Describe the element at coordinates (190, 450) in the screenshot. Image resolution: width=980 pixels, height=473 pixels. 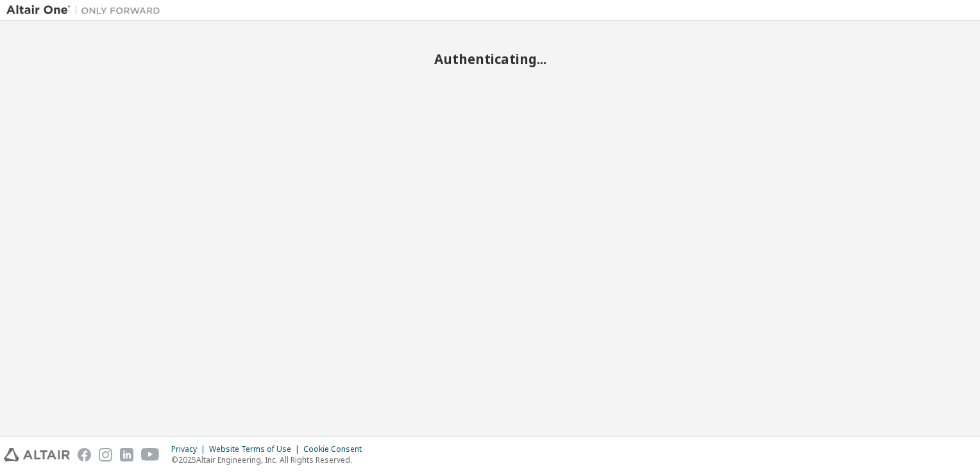
I see `div: Privacy` at that location.